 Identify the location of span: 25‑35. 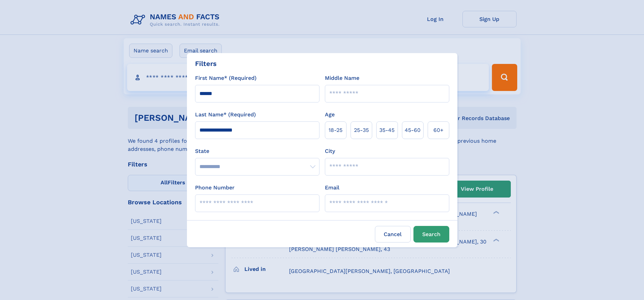
(361, 130).